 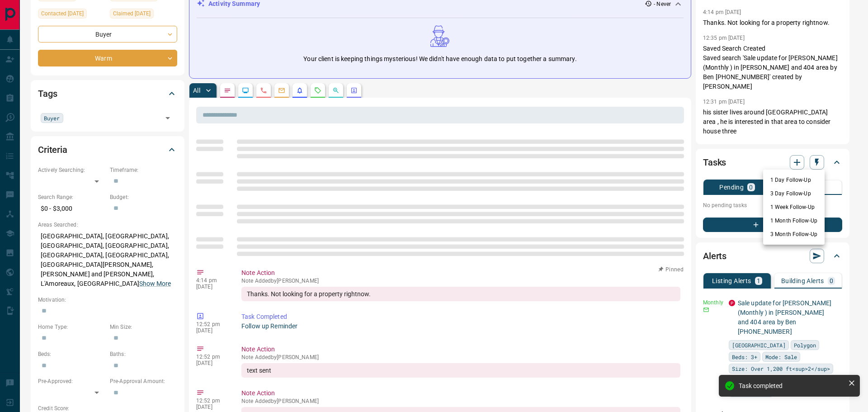 What do you see at coordinates (792, 386) in the screenshot?
I see `div: Task completed` at bounding box center [792, 386].